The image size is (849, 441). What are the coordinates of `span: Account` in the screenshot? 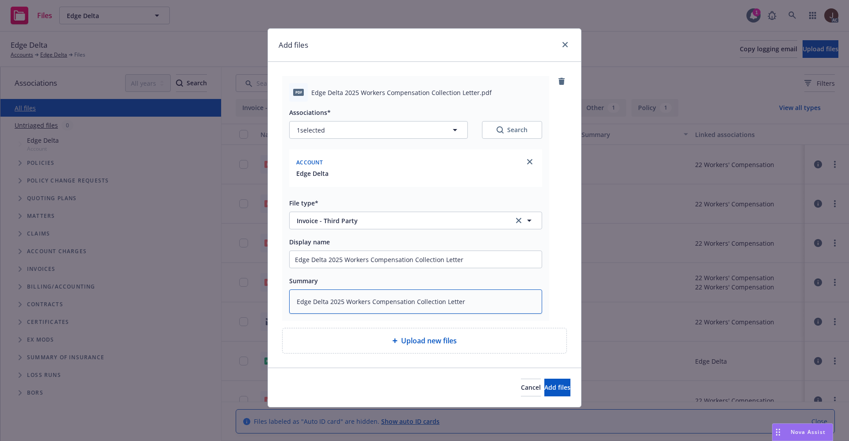 It's located at (309, 162).